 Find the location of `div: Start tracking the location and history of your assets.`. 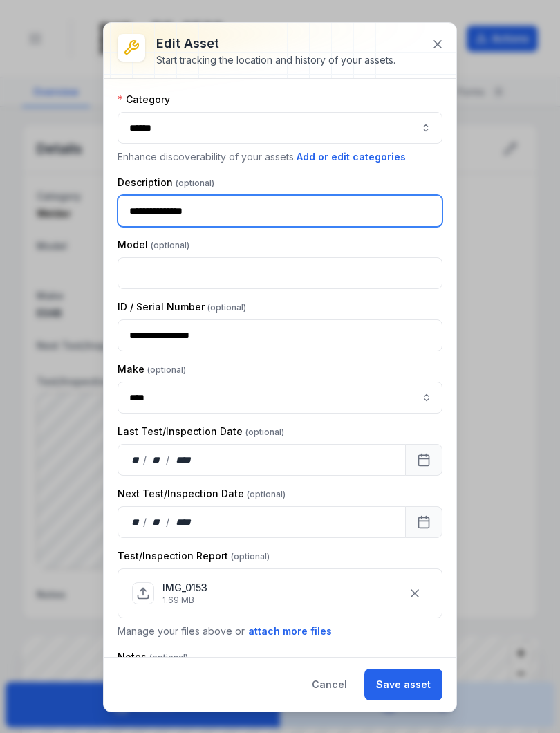

div: Start tracking the location and history of your assets. is located at coordinates (276, 60).